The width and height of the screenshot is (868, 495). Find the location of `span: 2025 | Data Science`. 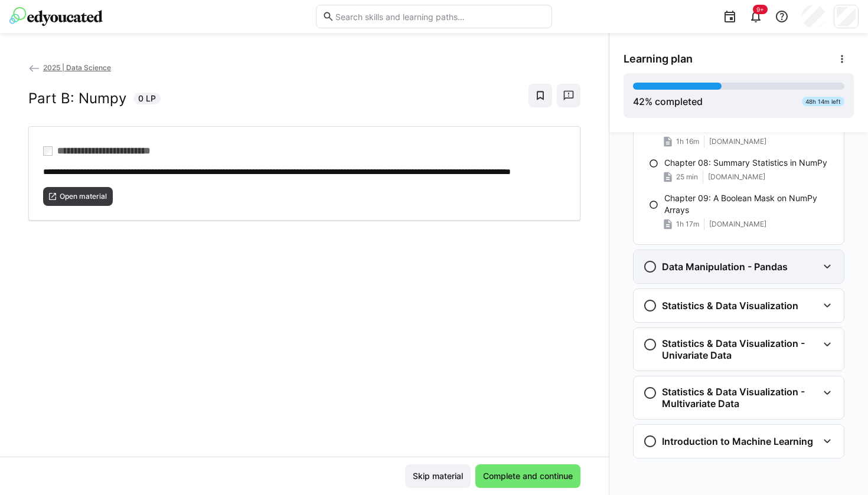

span: 2025 | Data Science is located at coordinates (77, 67).